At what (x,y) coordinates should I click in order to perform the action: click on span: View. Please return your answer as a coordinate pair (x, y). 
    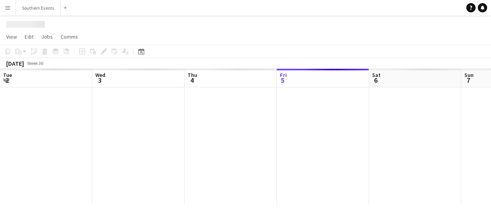
    Looking at the image, I should click on (12, 37).